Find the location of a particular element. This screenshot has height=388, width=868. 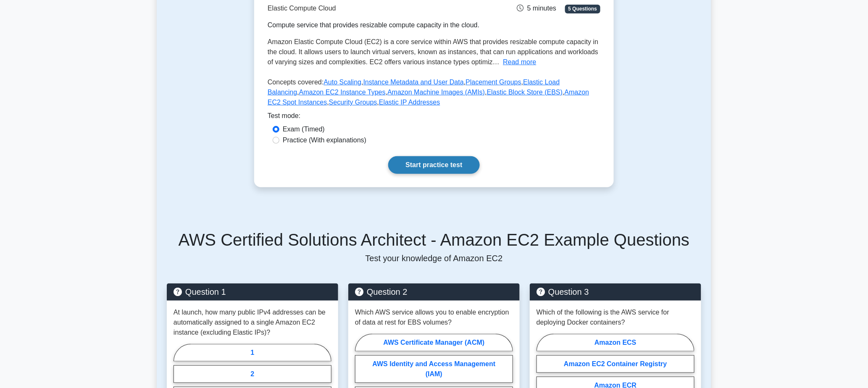

a: Amazon Machine Images (AMIs) is located at coordinates (436, 92).